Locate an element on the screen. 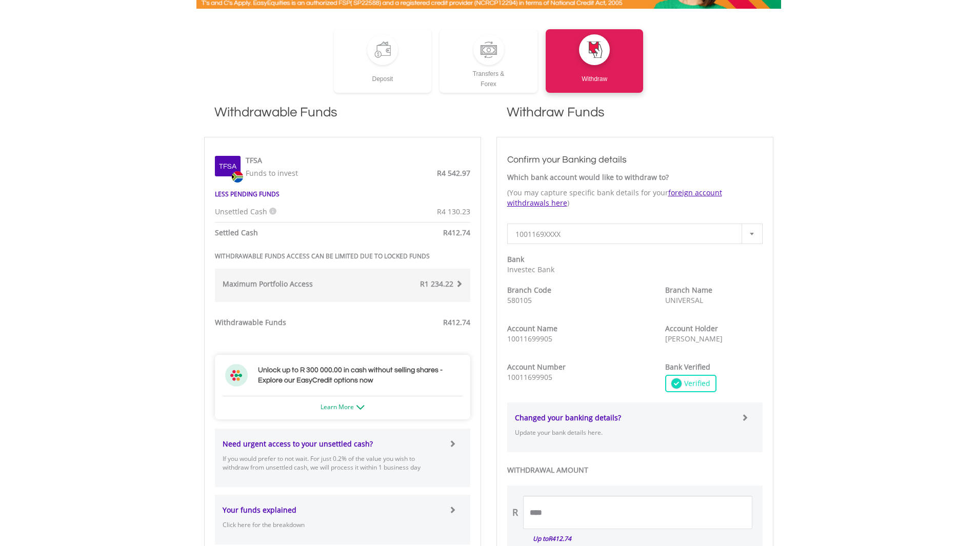 This screenshot has width=977, height=546. strong: Your funds explained is located at coordinates (260, 510).